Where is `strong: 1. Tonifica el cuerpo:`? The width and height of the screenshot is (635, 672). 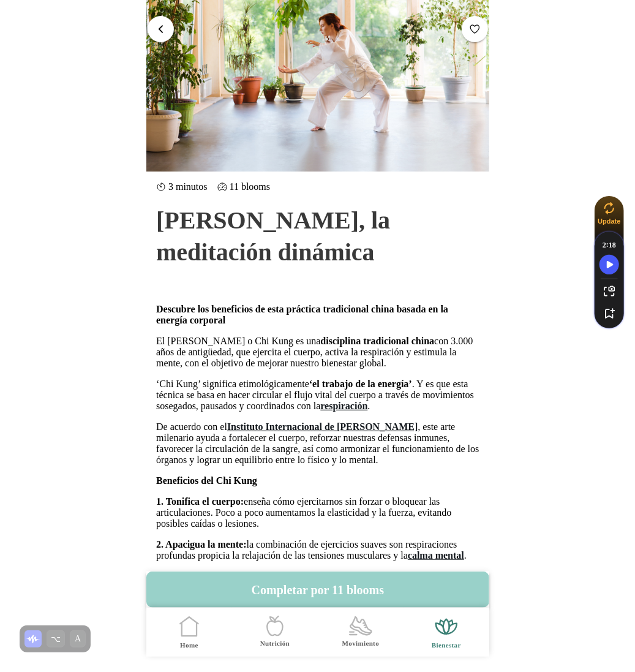
strong: 1. Tonifica el cuerpo: is located at coordinates (199, 501).